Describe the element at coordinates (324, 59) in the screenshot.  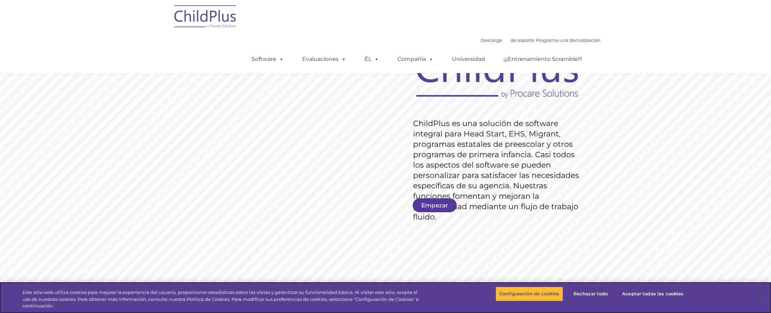
I see `a: Evaluaciones` at that location.